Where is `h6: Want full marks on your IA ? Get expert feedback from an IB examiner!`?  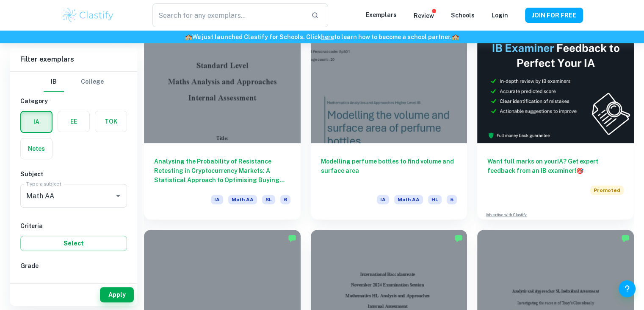
h6: Want full marks on your IA ? Get expert feedback from an IB examiner! is located at coordinates (555, 166).